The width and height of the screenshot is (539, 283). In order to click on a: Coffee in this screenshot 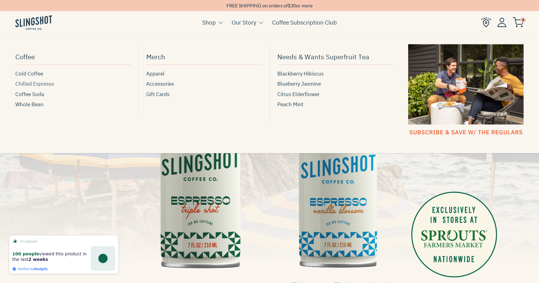, I will do `click(73, 57)`.